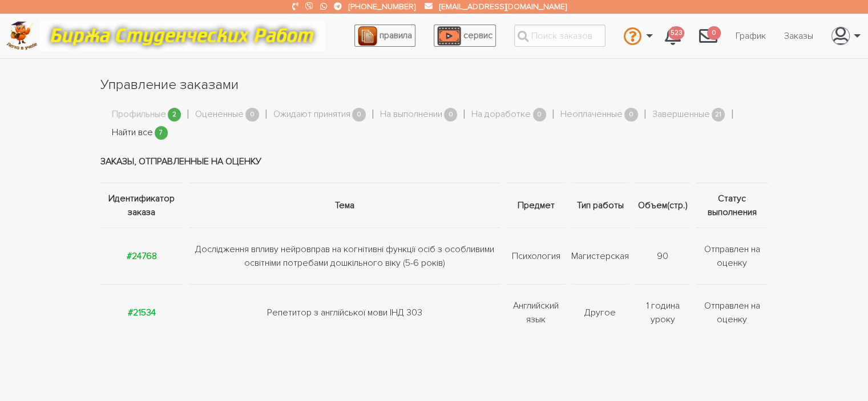 The image size is (868, 401). Describe the element at coordinates (536, 312) in the screenshot. I see `td: Английский язык` at that location.